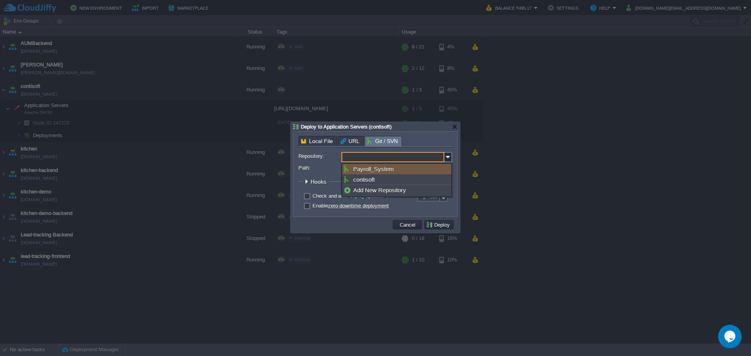 This screenshot has width=751, height=356. What do you see at coordinates (346, 127) in the screenshot?
I see `span: Deploy to Application Servers (contisoft)` at bounding box center [346, 127].